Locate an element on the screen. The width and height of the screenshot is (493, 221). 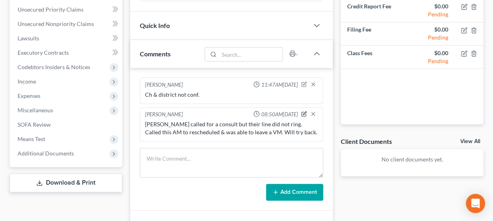
div: Ch & district not conf. is located at coordinates (232, 95).